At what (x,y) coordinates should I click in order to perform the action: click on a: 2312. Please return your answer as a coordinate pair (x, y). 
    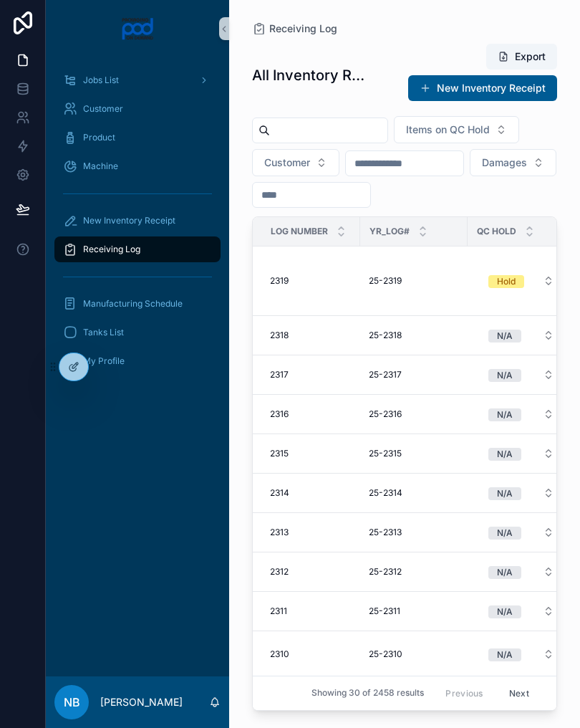
    Looking at the image, I should click on (311, 572).